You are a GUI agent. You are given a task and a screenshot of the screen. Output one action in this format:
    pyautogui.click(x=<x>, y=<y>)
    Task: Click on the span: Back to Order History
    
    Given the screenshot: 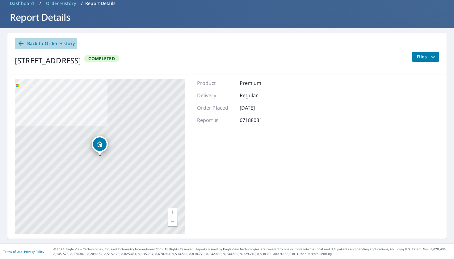 What is the action you would take?
    pyautogui.click(x=46, y=44)
    